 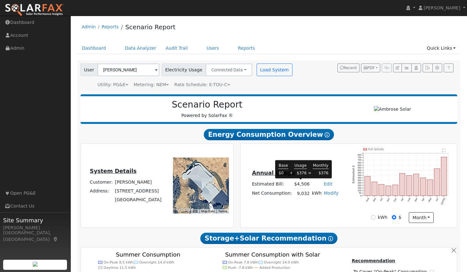 What do you see at coordinates (437, 68) in the screenshot?
I see `button: Settings` at bounding box center [437, 68].